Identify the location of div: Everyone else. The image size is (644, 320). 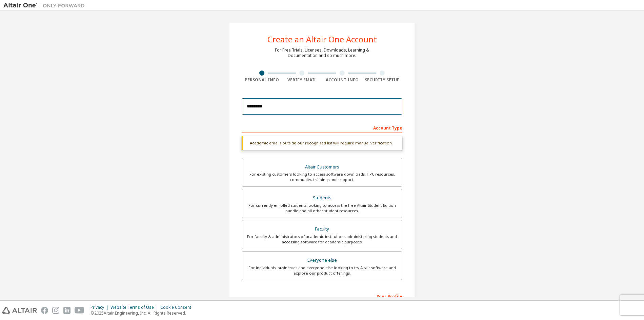
(322, 260).